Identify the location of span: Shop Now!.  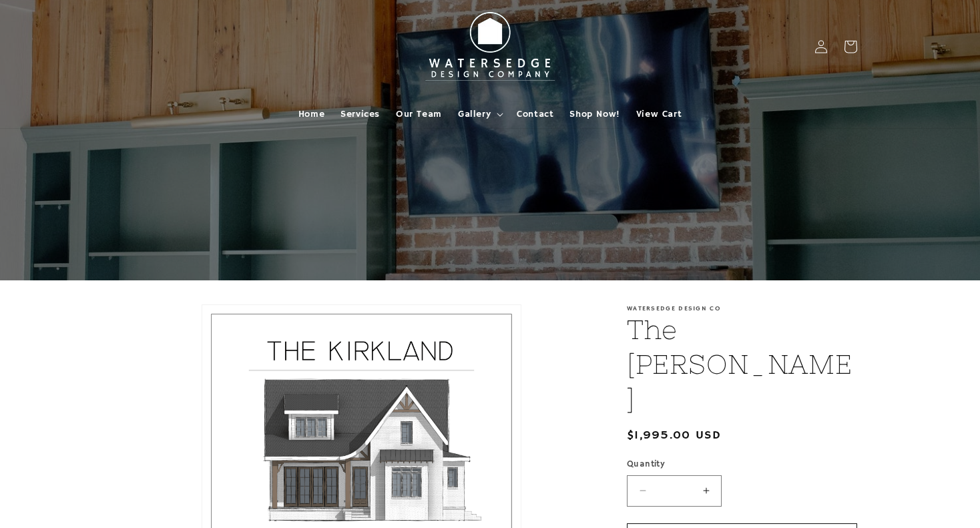
(594, 114).